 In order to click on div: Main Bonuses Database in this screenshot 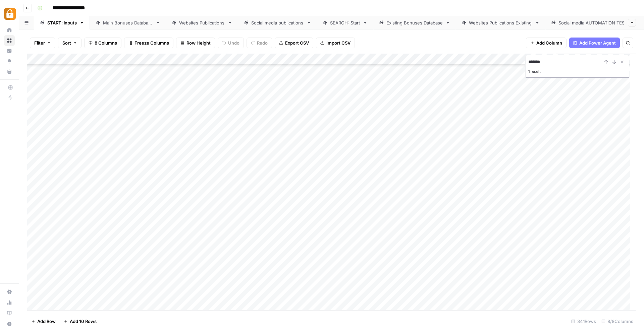, I will do `click(128, 23)`.